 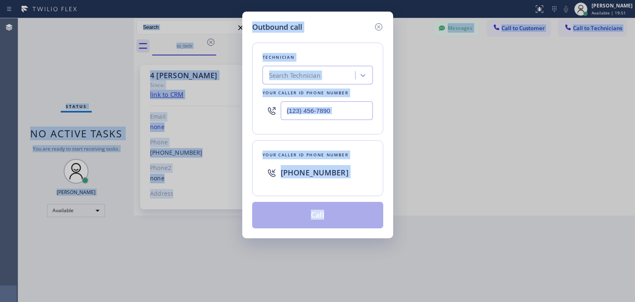 I want to click on button: Call, so click(x=318, y=215).